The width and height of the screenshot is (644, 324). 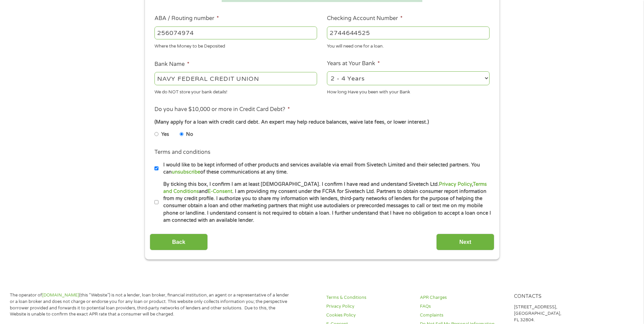 I want to click on div: Where the Money to be Deposited, so click(x=236, y=45).